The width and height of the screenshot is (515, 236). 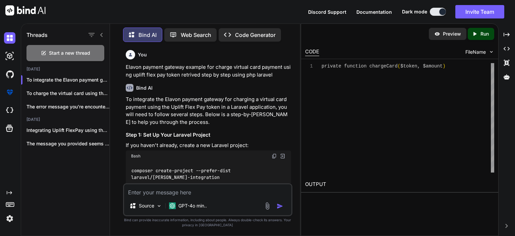 What do you see at coordinates (136, 156) in the screenshot?
I see `span: Bash` at bounding box center [136, 156].